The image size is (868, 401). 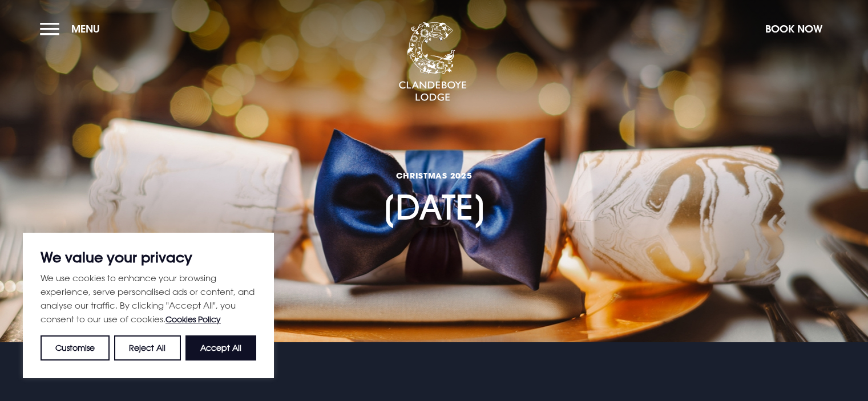 What do you see at coordinates (73, 28) in the screenshot?
I see `button: Menu` at bounding box center [73, 28].